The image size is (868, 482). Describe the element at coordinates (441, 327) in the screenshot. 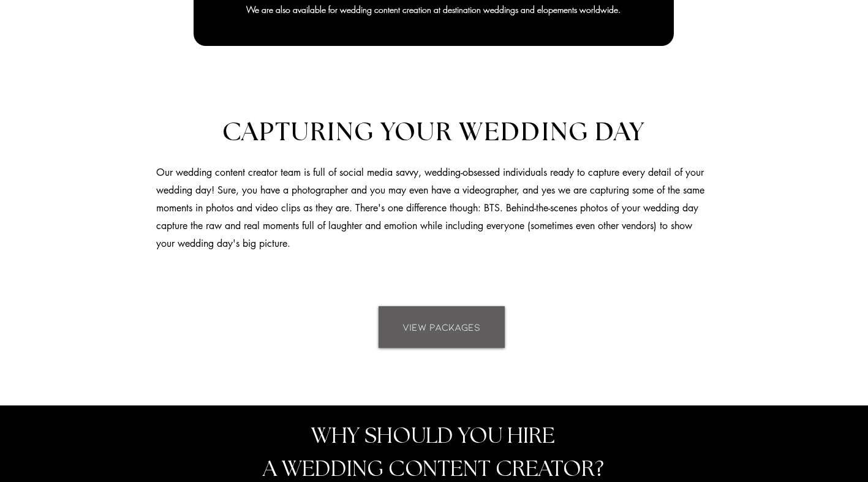

I see `span: VIEW PACKAGES` at that location.